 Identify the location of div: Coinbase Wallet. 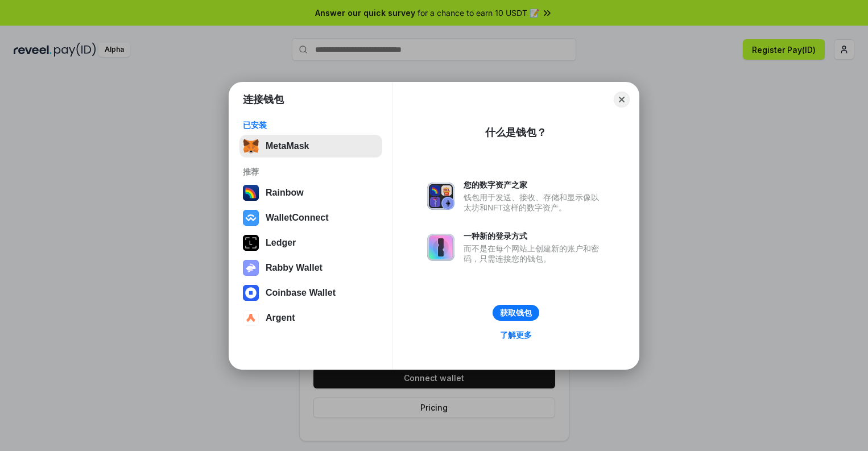
(300, 293).